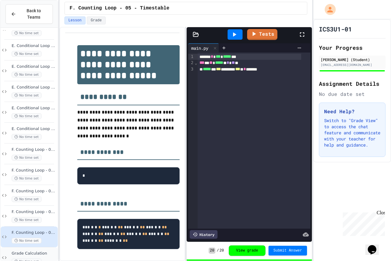 This screenshot has height=261, width=391. Describe the element at coordinates (247, 251) in the screenshot. I see `button: View grade` at that location.